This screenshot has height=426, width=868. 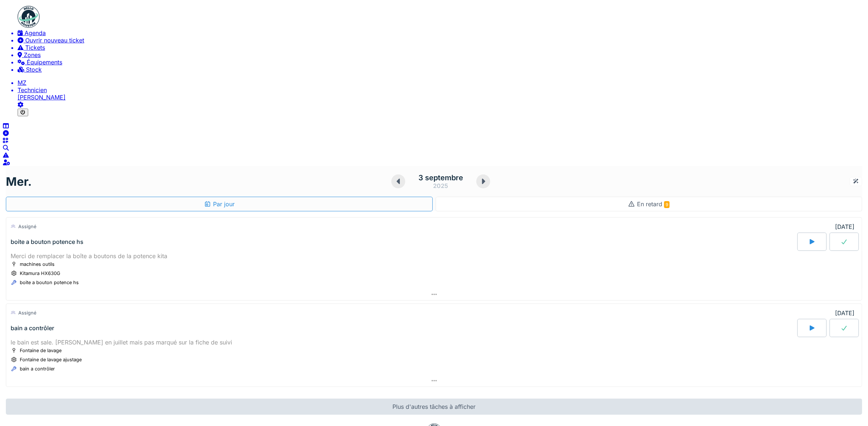 What do you see at coordinates (441, 186) in the screenshot?
I see `div: 2025` at bounding box center [441, 186].